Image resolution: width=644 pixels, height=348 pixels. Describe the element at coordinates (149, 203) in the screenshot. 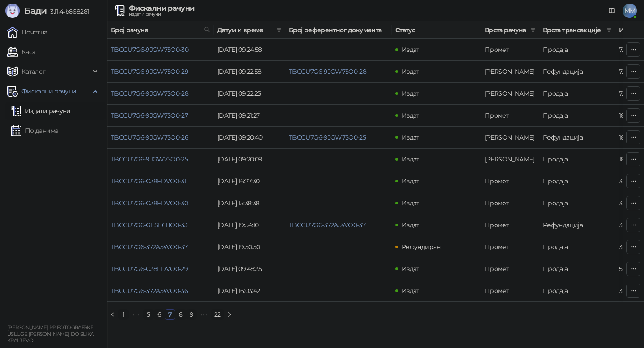

I see `a: TBCGU7G6-C38FDVO0-30` at that location.